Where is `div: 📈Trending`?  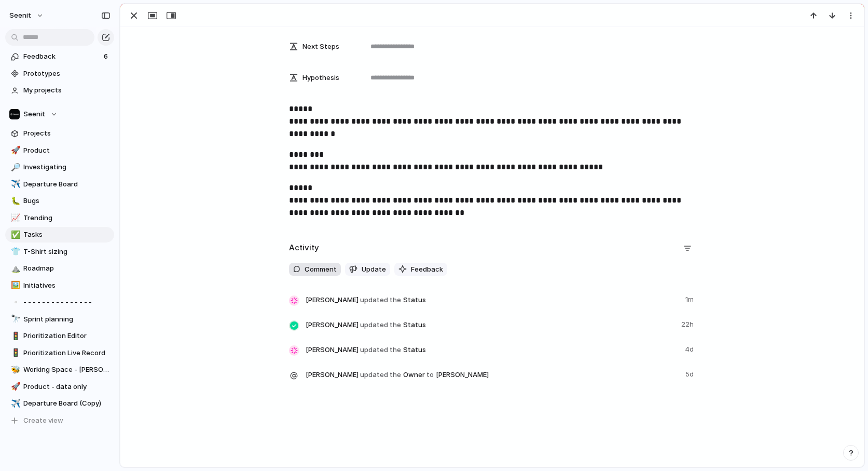 div: 📈Trending is located at coordinates (60, 218).